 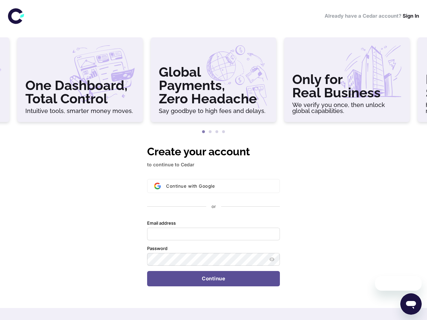 I want to click on button: Continue, so click(x=214, y=279).